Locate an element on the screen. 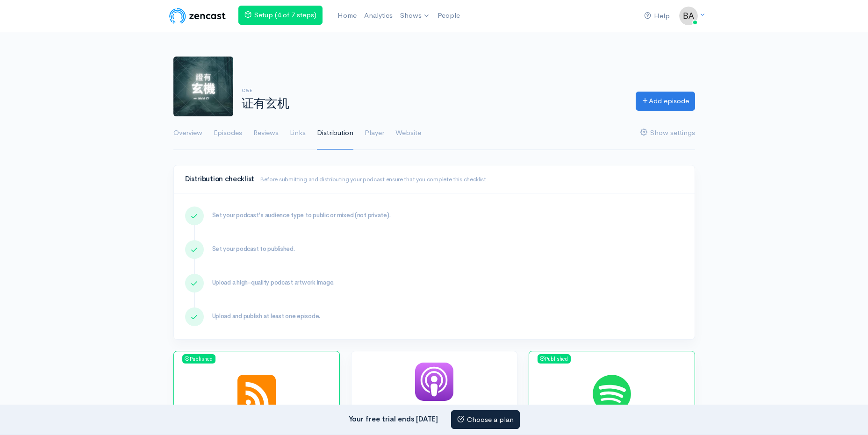 The image size is (868, 435). a: Website is located at coordinates (408, 133).